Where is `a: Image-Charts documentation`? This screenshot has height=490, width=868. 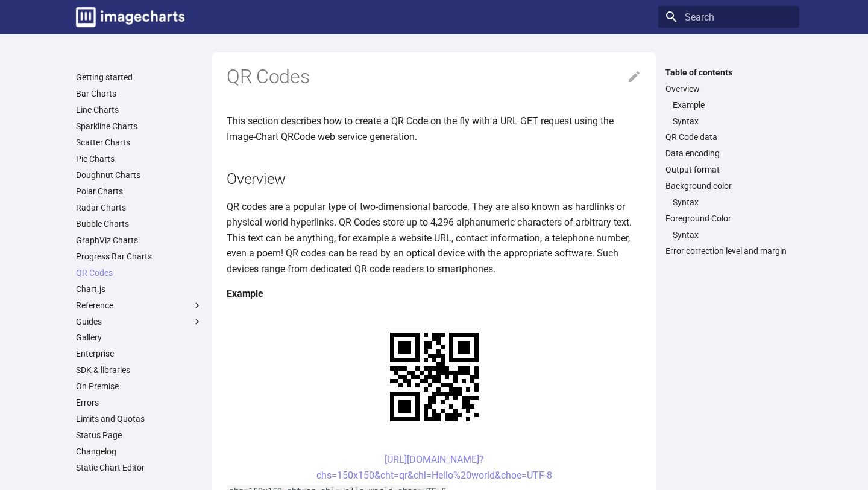 a: Image-Charts documentation is located at coordinates (130, 17).